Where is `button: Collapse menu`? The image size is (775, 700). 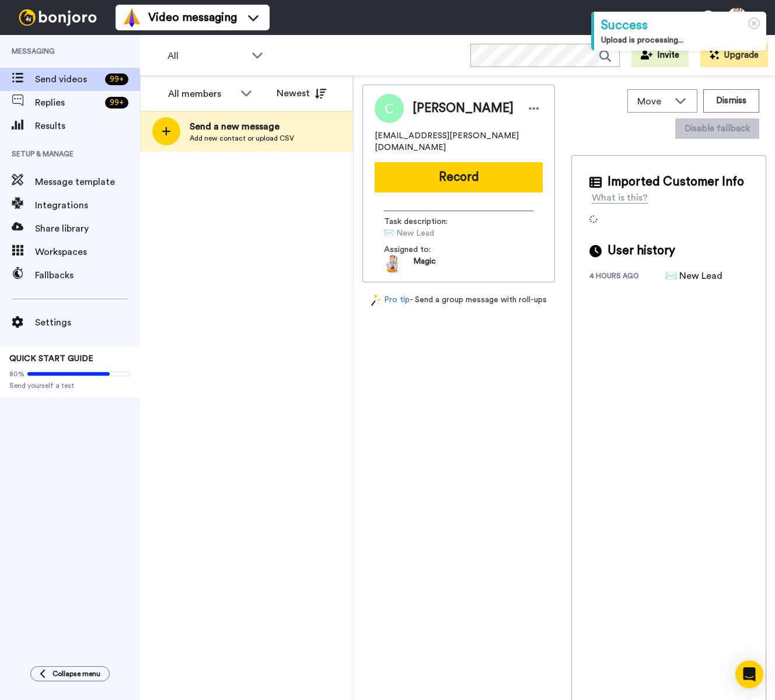 button: Collapse menu is located at coordinates (70, 674).